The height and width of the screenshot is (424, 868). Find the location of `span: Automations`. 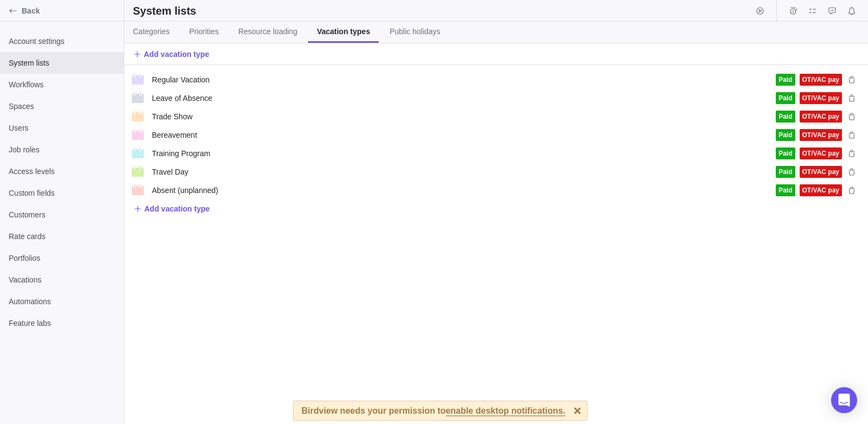

span: Automations is located at coordinates (62, 302).